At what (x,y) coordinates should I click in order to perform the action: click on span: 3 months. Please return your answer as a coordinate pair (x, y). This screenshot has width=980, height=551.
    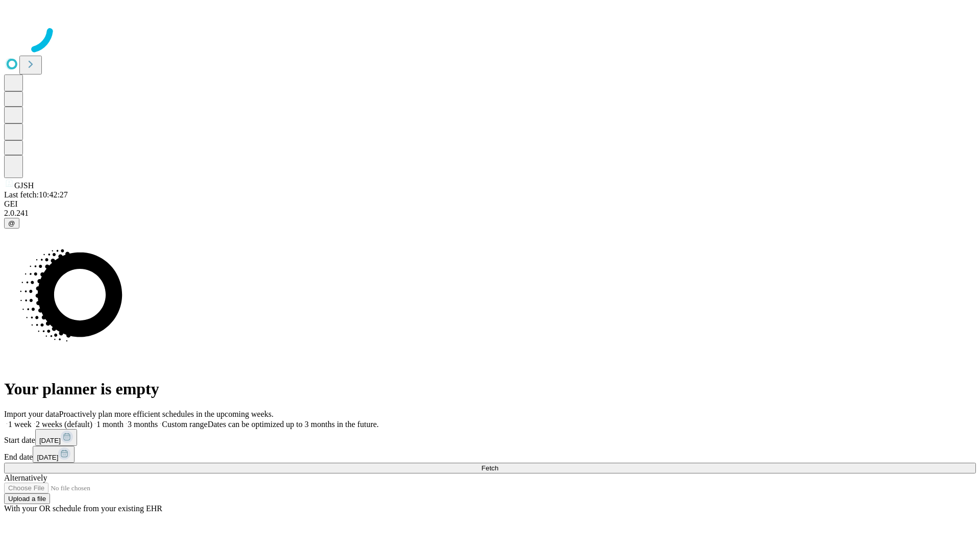
    Looking at the image, I should click on (143, 424).